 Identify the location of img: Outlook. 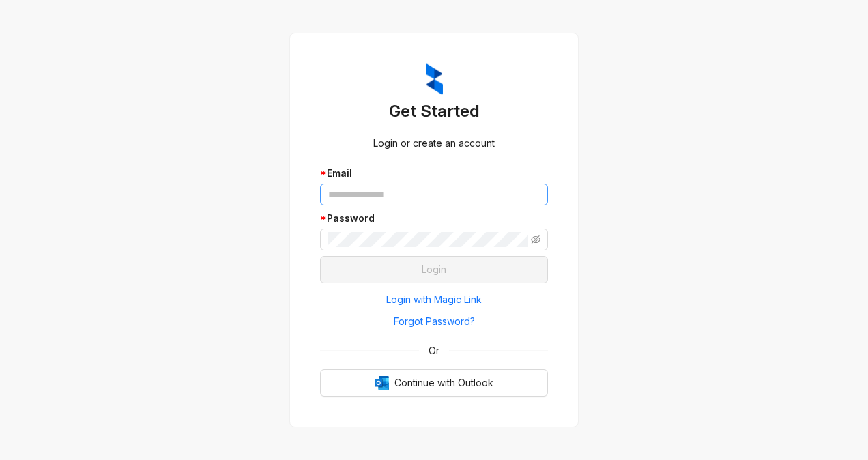
(382, 383).